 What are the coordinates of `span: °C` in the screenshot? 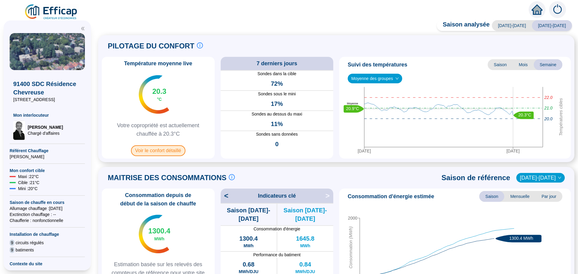 It's located at (159, 99).